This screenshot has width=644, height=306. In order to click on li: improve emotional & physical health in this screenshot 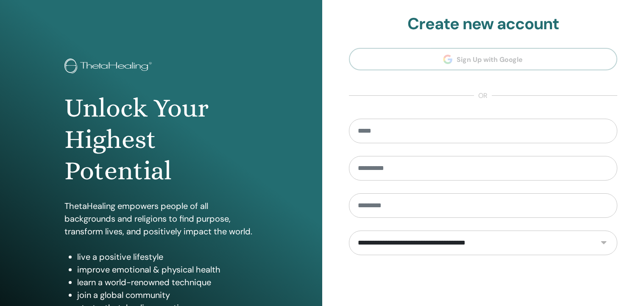, I will do `click(167, 270)`.